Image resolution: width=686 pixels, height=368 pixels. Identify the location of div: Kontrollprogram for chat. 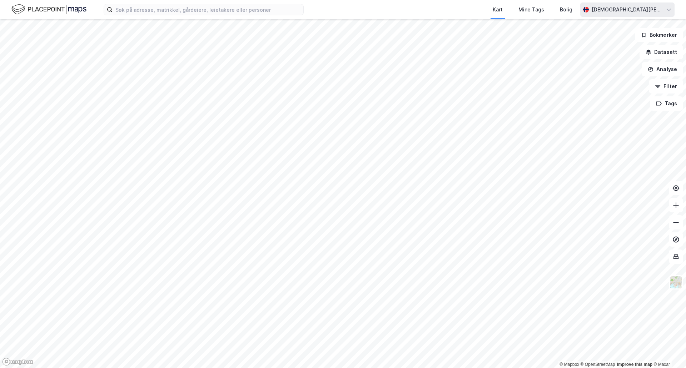
(668, 351).